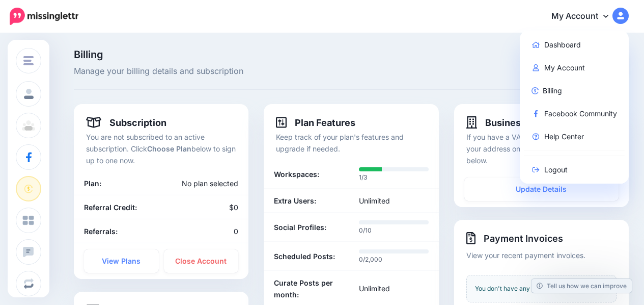 The height and width of the screenshot is (305, 644). Describe the element at coordinates (541, 238) in the screenshot. I see `h4: Payment Invoices` at that location.